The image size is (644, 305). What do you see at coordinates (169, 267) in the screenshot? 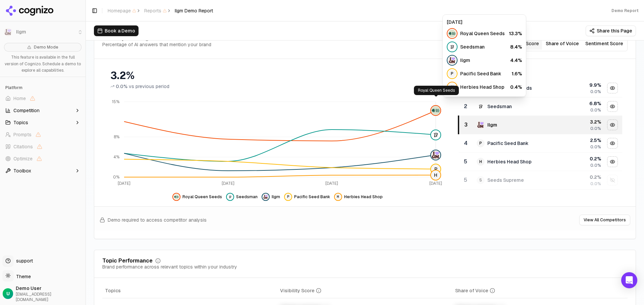
I see `div: Brand performance across relevant topics within your industry` at bounding box center [169, 267].